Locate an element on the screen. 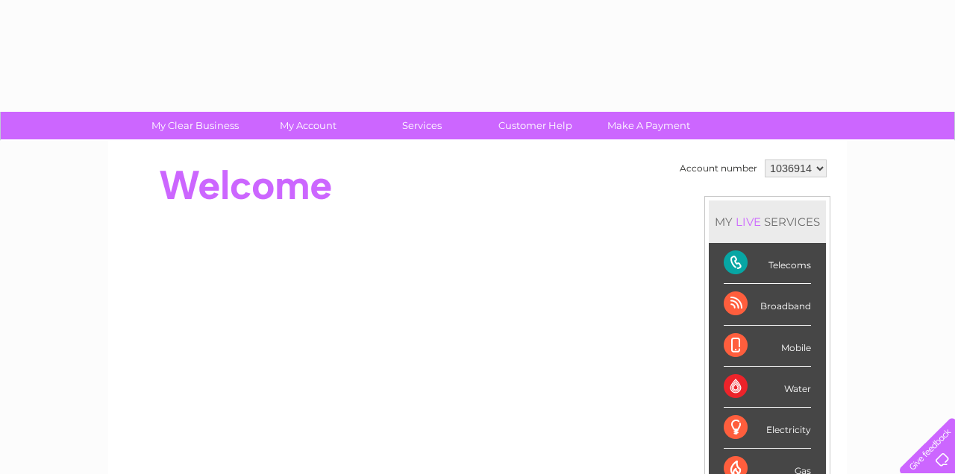 The height and width of the screenshot is (474, 955). a: My Clear Business is located at coordinates (195, 125).